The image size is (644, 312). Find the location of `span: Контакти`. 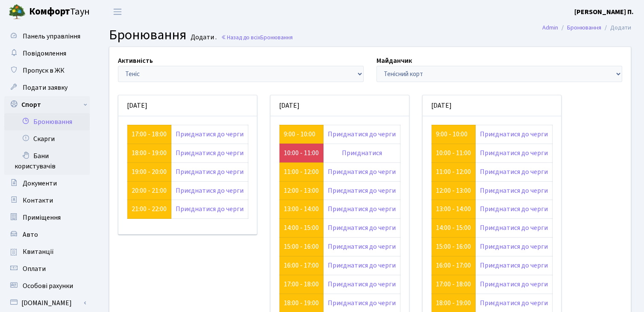

span: Контакти is located at coordinates (38, 201).